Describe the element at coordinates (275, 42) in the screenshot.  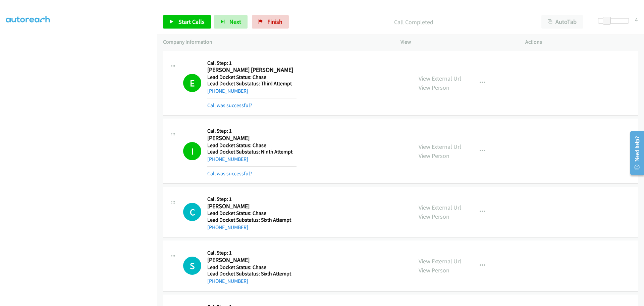
I see `p: Company Information` at that location.